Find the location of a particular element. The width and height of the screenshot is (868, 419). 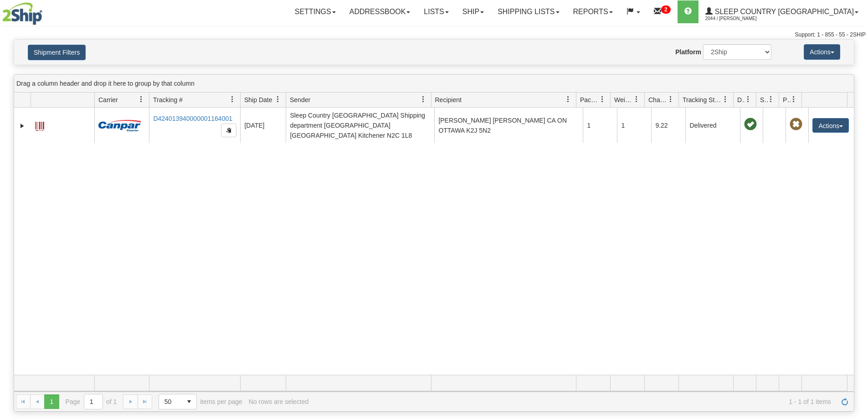

img: logo2044.jpg is located at coordinates (22, 14).